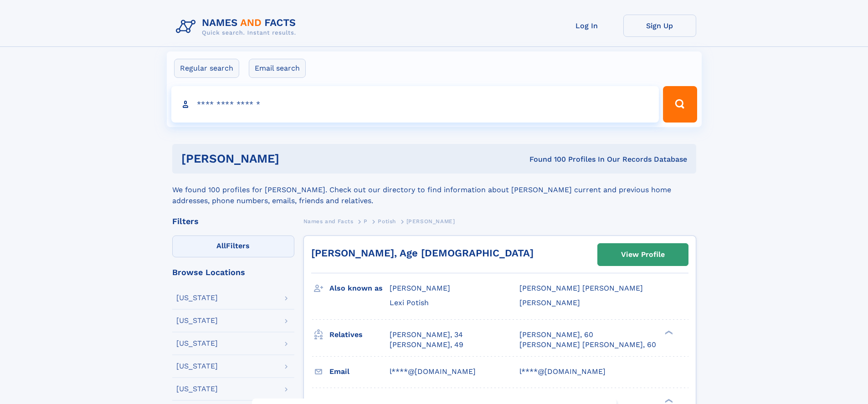 This screenshot has width=868, height=404. I want to click on h3: Also known as, so click(359, 288).